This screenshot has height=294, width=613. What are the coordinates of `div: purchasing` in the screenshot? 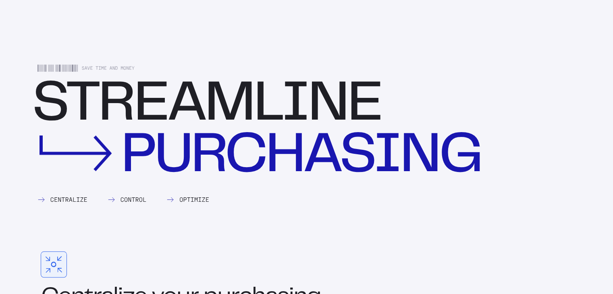 It's located at (302, 159).